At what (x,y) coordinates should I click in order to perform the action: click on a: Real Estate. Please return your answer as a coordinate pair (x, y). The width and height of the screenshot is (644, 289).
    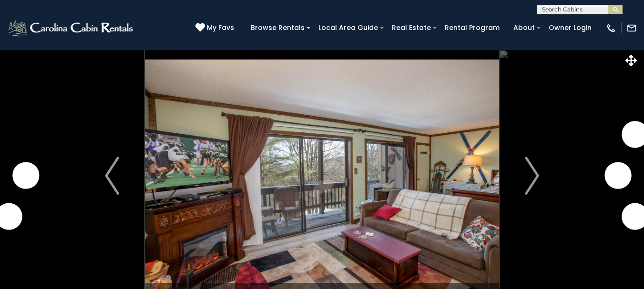
    Looking at the image, I should click on (411, 27).